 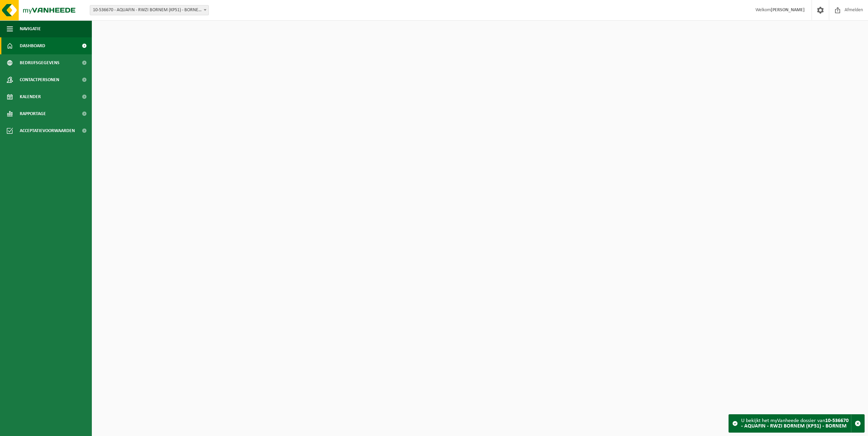 What do you see at coordinates (794, 424) in the screenshot?
I see `strong: 10-536670 - AQUAFIN - RWZI BORNEM (KP51) - BORNEM` at bounding box center [794, 424].